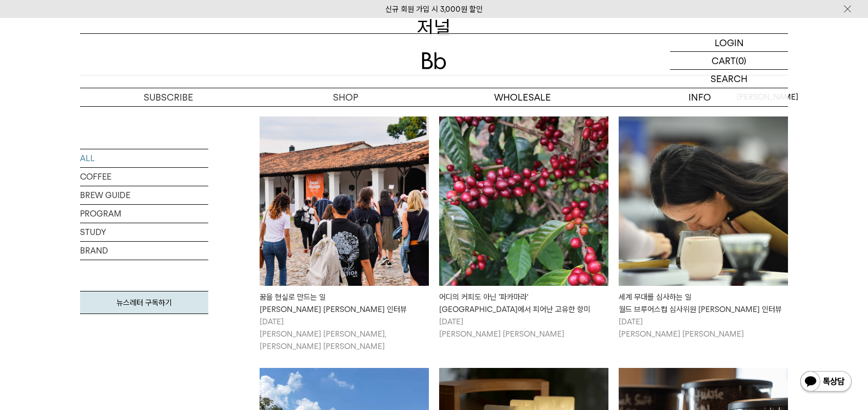 The width and height of the screenshot is (868, 410). What do you see at coordinates (168, 97) in the screenshot?
I see `a: SUBSCRIBE` at bounding box center [168, 97].